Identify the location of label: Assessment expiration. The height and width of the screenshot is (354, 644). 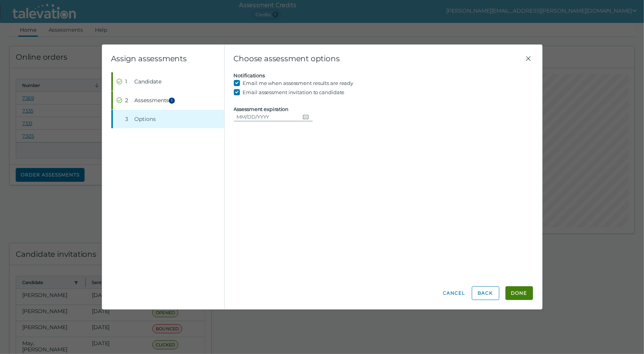
(262, 109).